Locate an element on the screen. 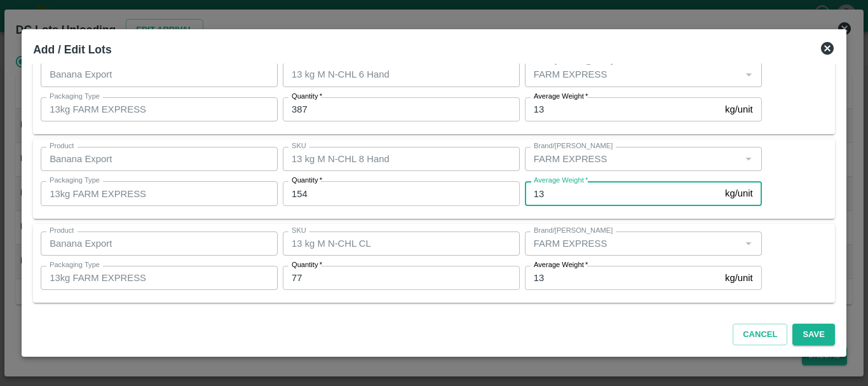  button: Save is located at coordinates (814, 334).